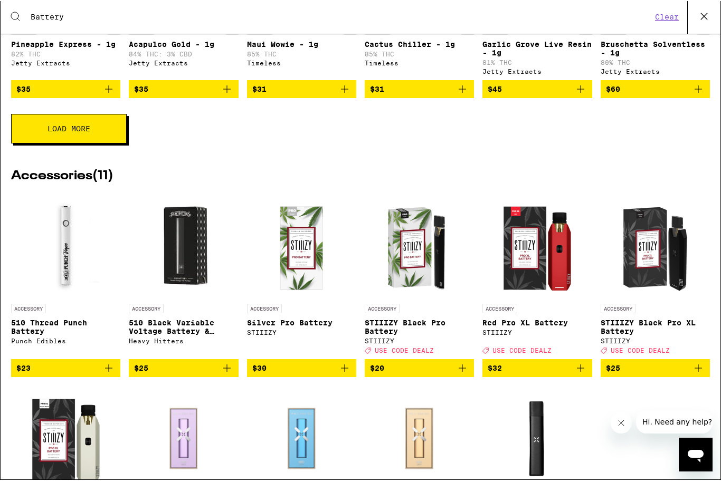 The height and width of the screenshot is (482, 721). What do you see at coordinates (495, 90) in the screenshot?
I see `span: $45` at bounding box center [495, 90].